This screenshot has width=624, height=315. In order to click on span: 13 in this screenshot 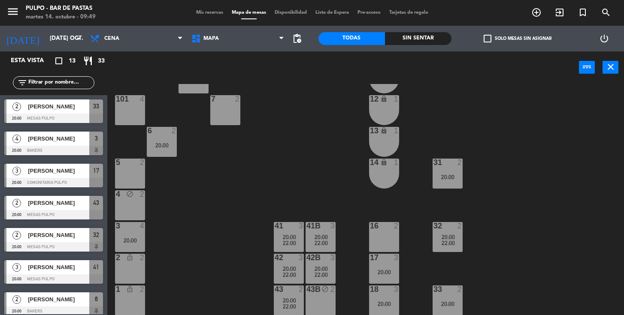, I will do `click(72, 61)`.